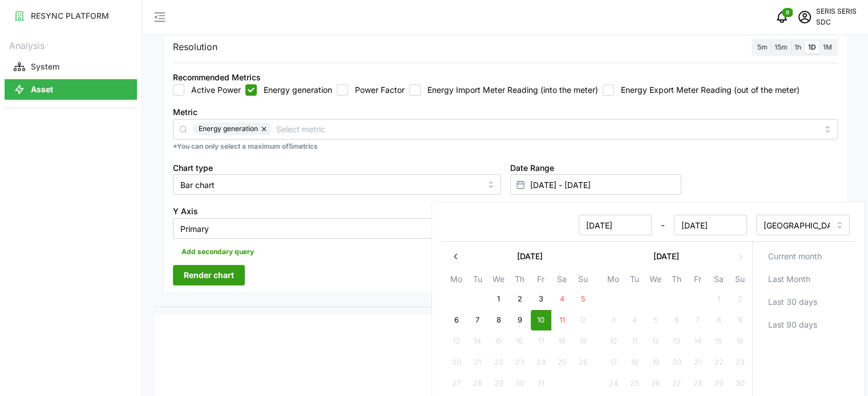  Describe the element at coordinates (697, 363) in the screenshot. I see `button: 21 November 2025` at that location.